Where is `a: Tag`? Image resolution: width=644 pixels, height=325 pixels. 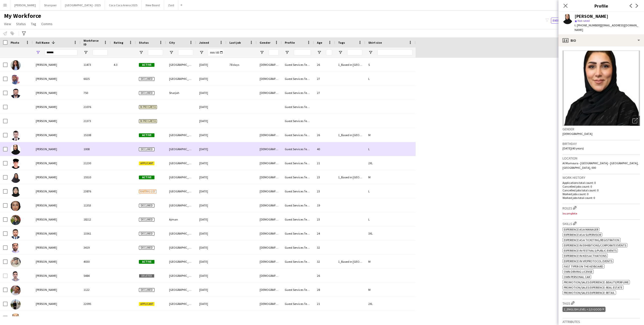
a: Tag is located at coordinates (33, 24).